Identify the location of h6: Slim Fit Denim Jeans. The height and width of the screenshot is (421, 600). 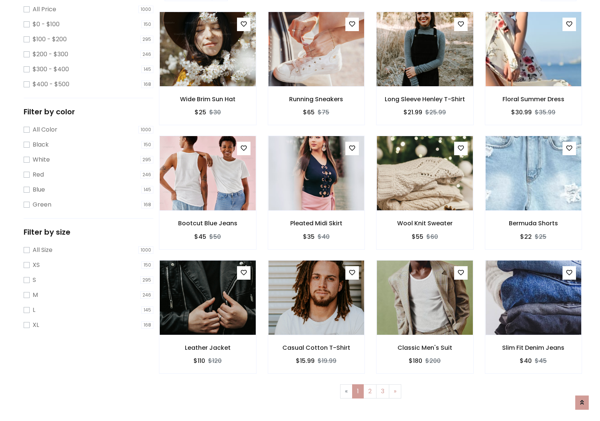
(534, 348).